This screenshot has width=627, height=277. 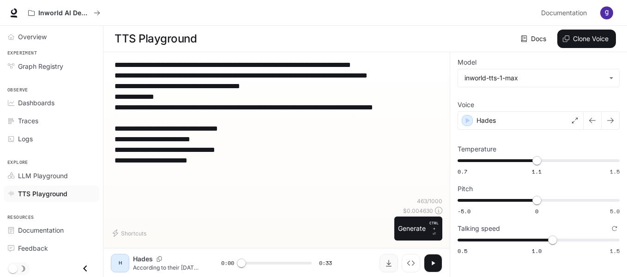 What do you see at coordinates (51, 248) in the screenshot?
I see `a: Feedback` at bounding box center [51, 248].